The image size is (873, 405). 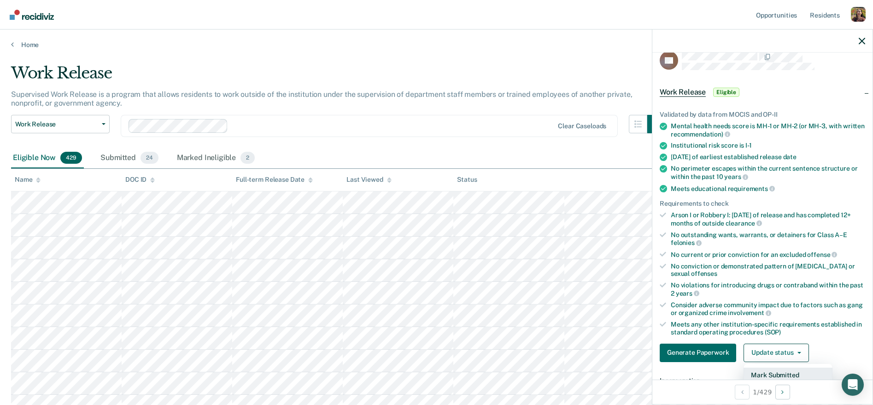 What do you see at coordinates (338, 77) in the screenshot?
I see `div: Work Release` at bounding box center [338, 77].